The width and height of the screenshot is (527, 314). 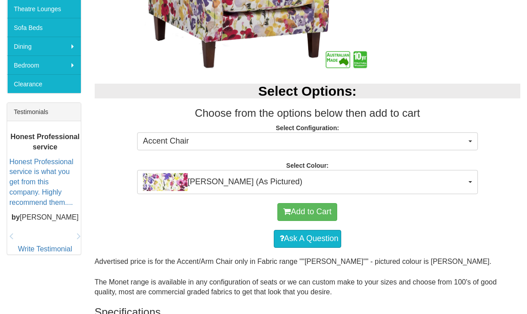 What do you see at coordinates (41, 181) in the screenshot?
I see `a: Honest Professional service is what you get from this company. Highly recommend them....` at bounding box center [41, 181].